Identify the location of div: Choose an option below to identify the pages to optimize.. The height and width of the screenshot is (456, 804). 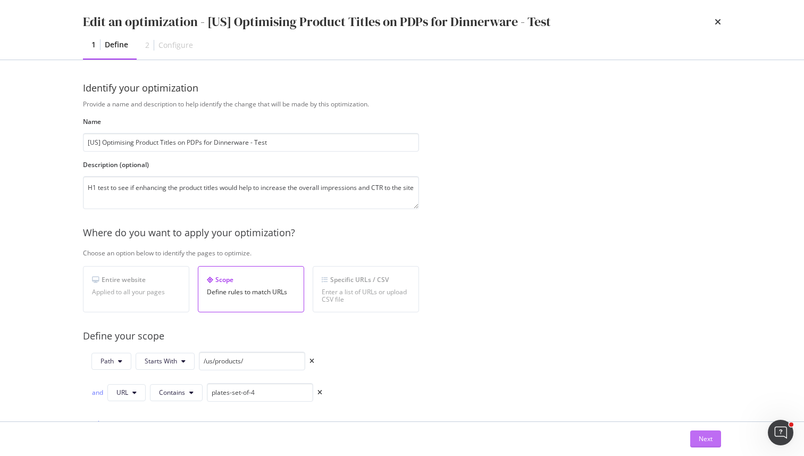
(428, 253).